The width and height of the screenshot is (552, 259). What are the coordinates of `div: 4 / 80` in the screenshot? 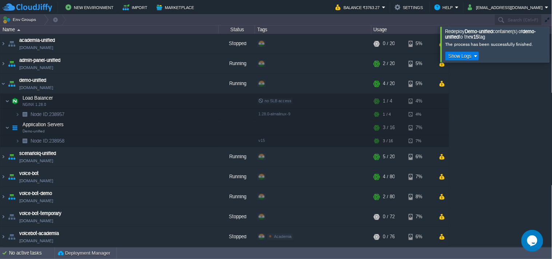 It's located at (389, 177).